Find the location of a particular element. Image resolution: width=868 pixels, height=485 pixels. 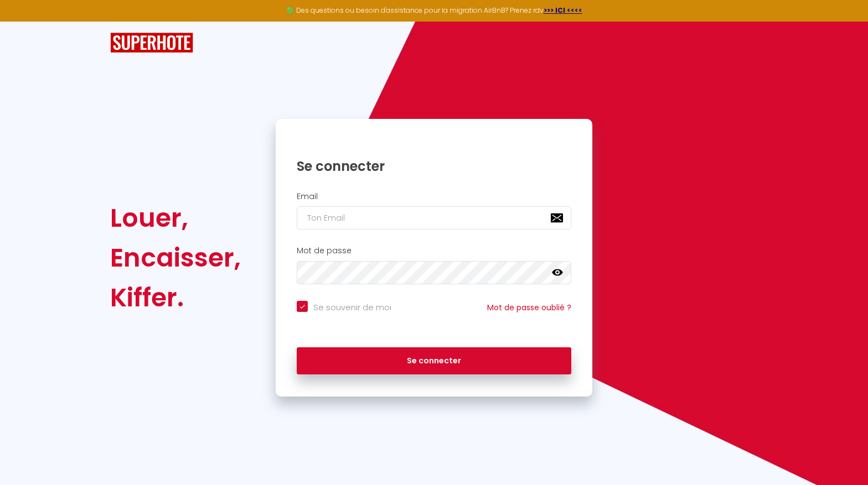

h2: Email is located at coordinates (434, 196).